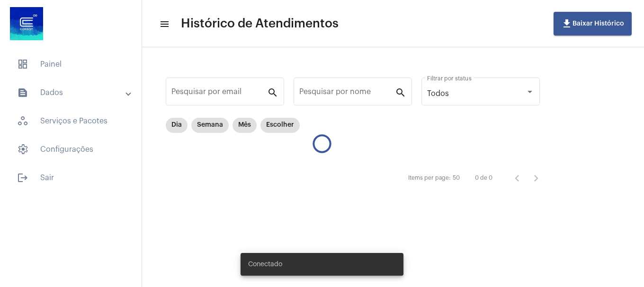  I want to click on mat-chip: Escolher, so click(281, 125).